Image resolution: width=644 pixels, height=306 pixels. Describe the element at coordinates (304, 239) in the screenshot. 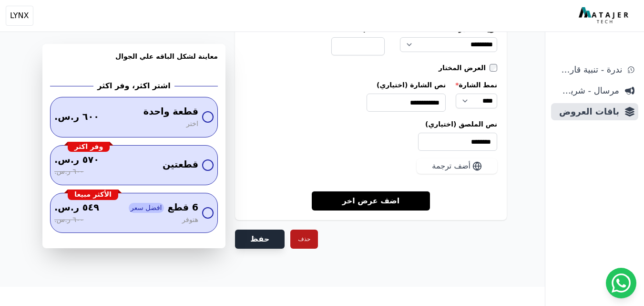

I see `button: حذف` at that location.